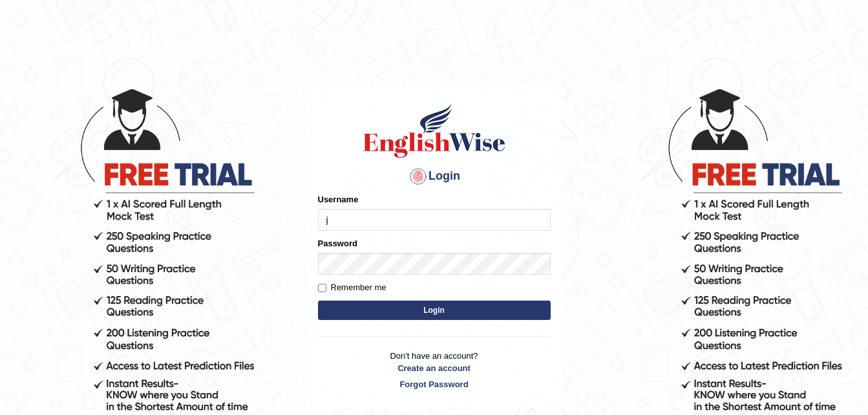 The height and width of the screenshot is (415, 868). I want to click on button: Login, so click(434, 310).